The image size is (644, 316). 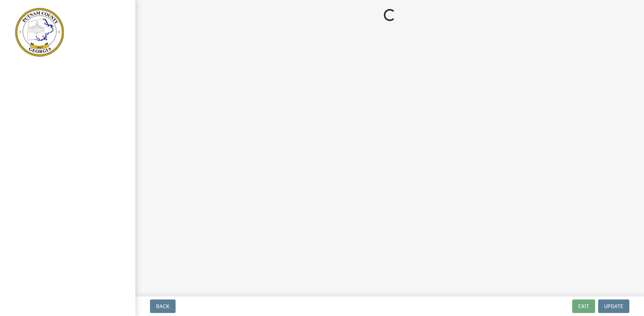 What do you see at coordinates (584, 306) in the screenshot?
I see `button: Exit` at bounding box center [584, 306].